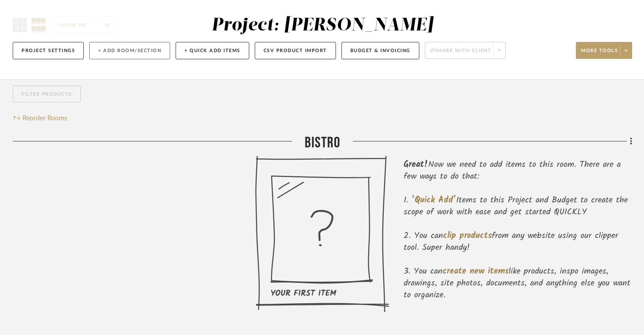 This screenshot has height=335, width=644. Describe the element at coordinates (476, 271) in the screenshot. I see `span: create new items` at that location.